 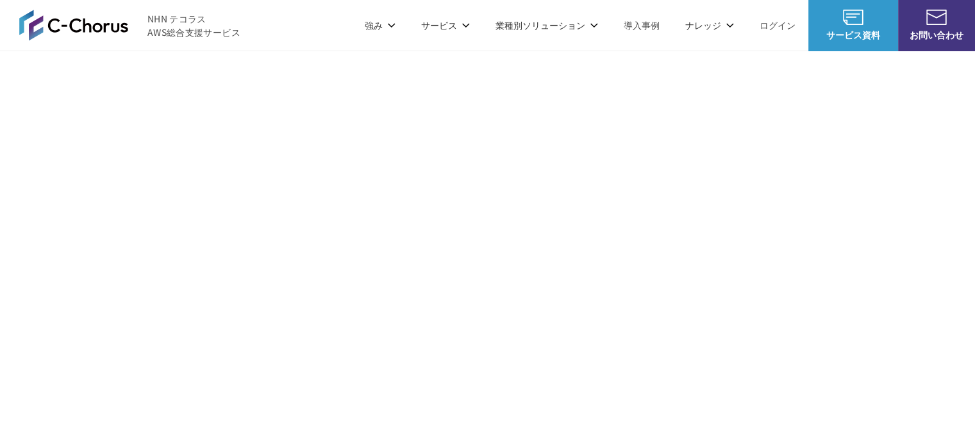 What do you see at coordinates (936, 35) in the screenshot?
I see `span: お問い合わせ` at bounding box center [936, 35].